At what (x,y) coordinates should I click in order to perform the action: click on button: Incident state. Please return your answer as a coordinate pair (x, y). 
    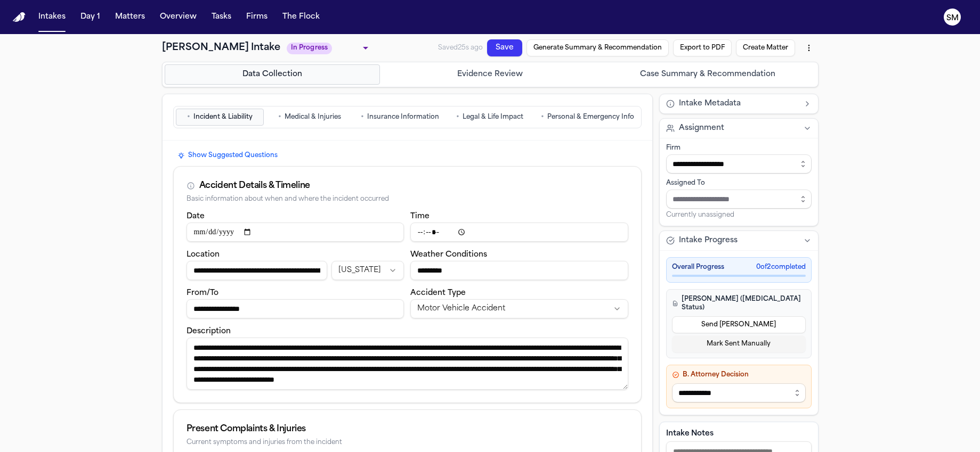
    Looking at the image, I should click on (368, 271).